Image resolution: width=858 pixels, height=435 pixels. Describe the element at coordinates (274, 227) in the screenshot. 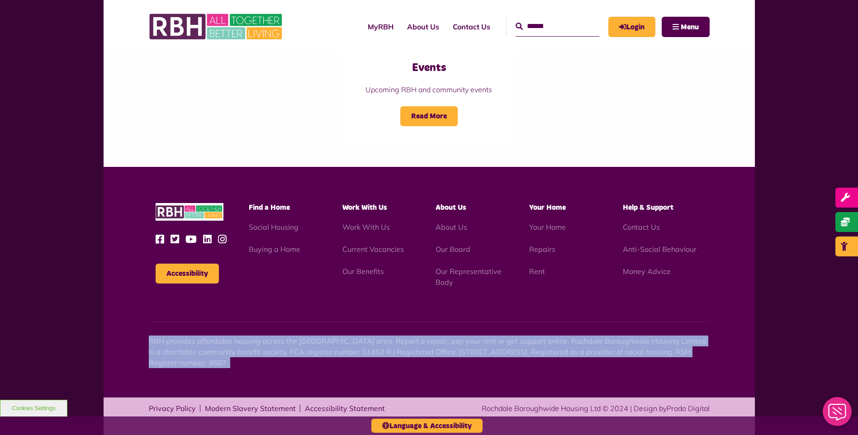

I see `a: Social Housing - open in a new tab` at that location.